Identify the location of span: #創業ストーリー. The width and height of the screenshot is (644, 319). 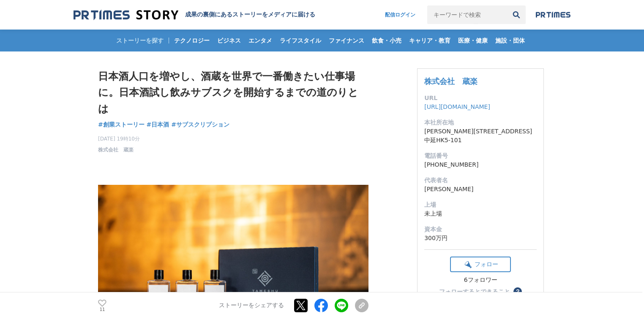
(121, 124).